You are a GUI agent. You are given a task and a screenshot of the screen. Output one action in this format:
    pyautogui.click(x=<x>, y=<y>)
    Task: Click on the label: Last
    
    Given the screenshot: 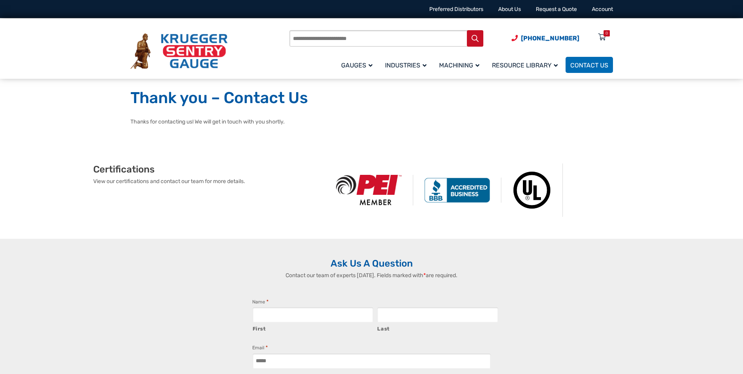 What is the action you would take?
    pyautogui.click(x=437, y=327)
    